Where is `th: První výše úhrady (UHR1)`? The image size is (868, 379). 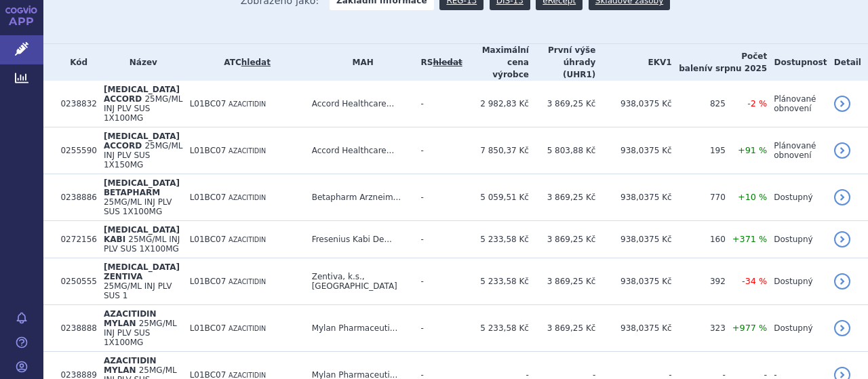
th: První výše úhrady (UHR1) is located at coordinates (563, 63).